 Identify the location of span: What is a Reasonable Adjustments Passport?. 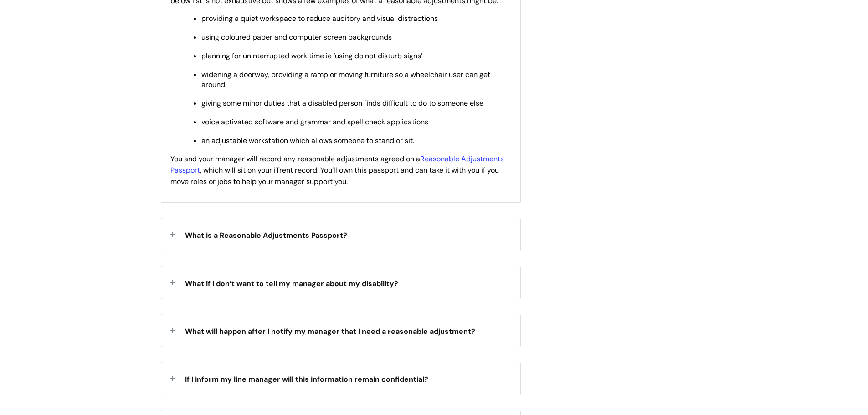
(266, 235).